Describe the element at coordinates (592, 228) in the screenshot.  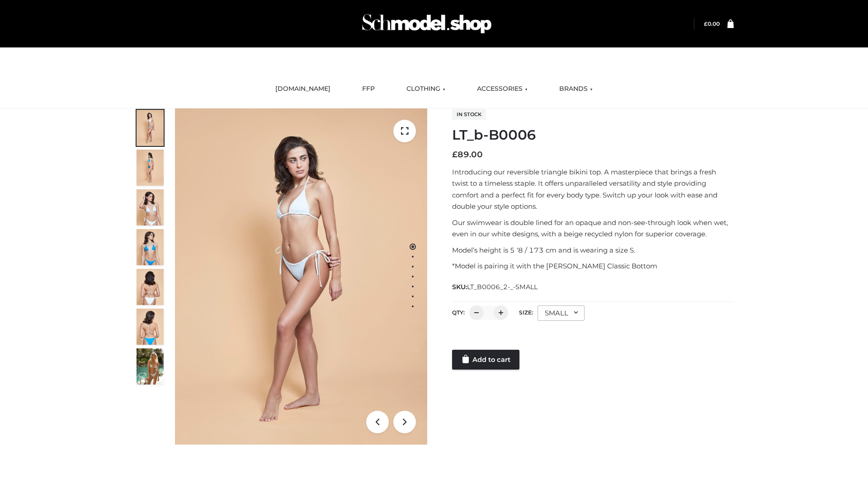
I see `p: Our swimwear is double lined for an opaque and non-see-through look when wet, even in our white d...` at that location.